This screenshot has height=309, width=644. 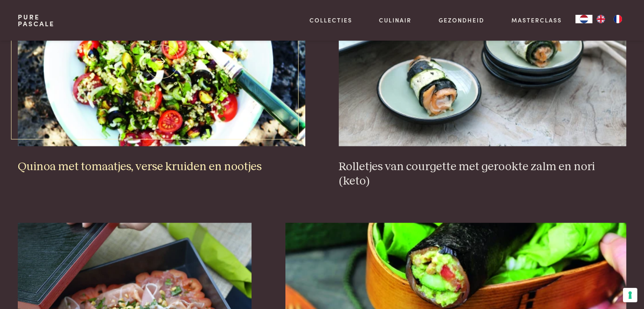 I want to click on aside: Language selected: Nederlands, so click(x=601, y=19).